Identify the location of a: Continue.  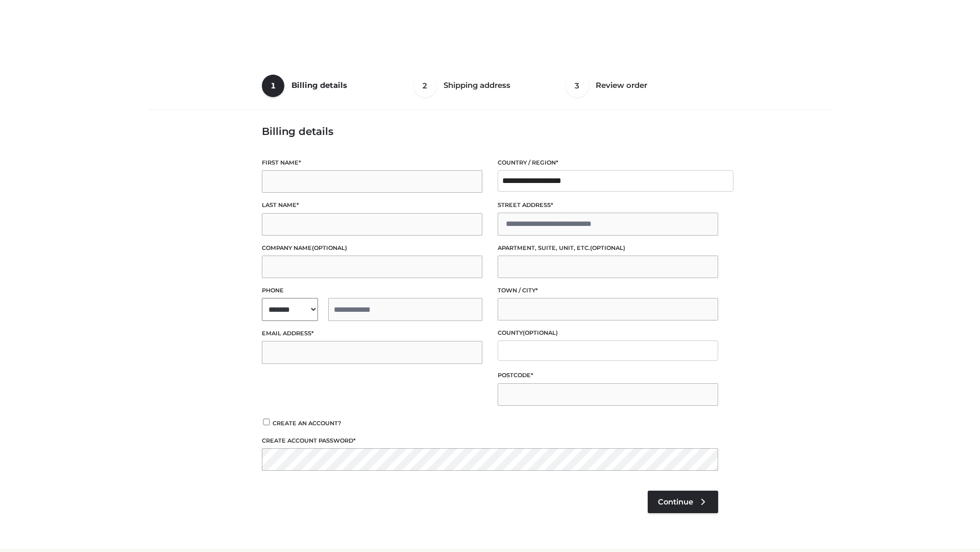
(683, 501).